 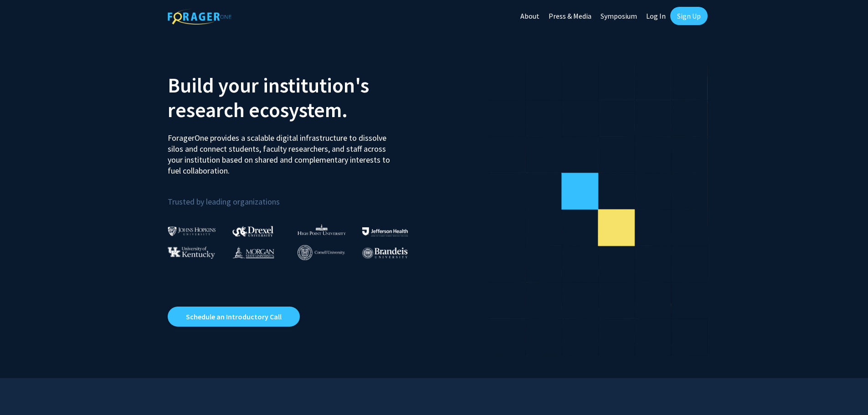 What do you see at coordinates (688, 16) in the screenshot?
I see `a: Sign Up` at bounding box center [688, 16].